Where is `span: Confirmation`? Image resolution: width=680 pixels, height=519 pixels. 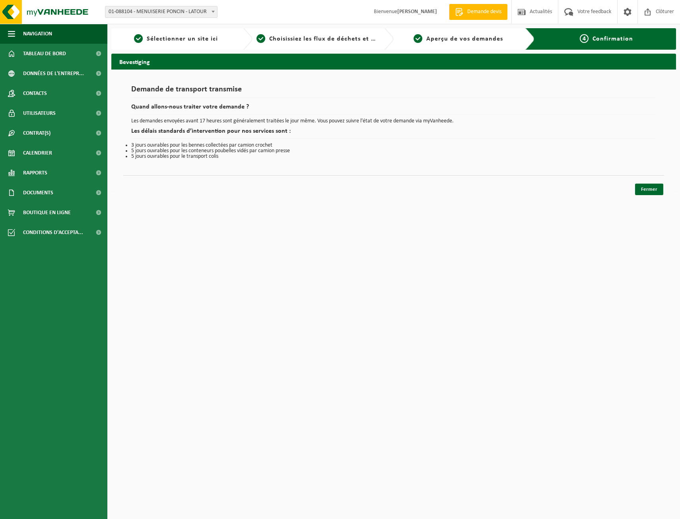 span: Confirmation is located at coordinates (613, 39).